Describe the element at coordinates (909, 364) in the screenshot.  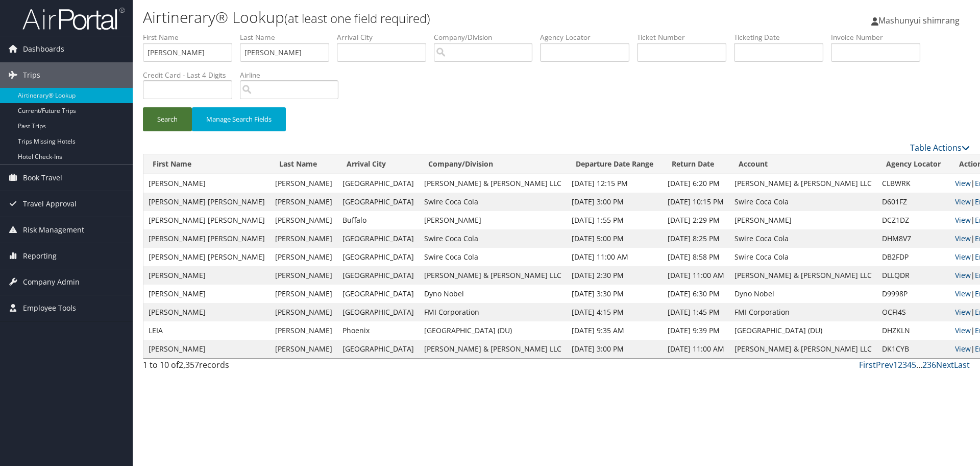
I see `a: 4` at that location.